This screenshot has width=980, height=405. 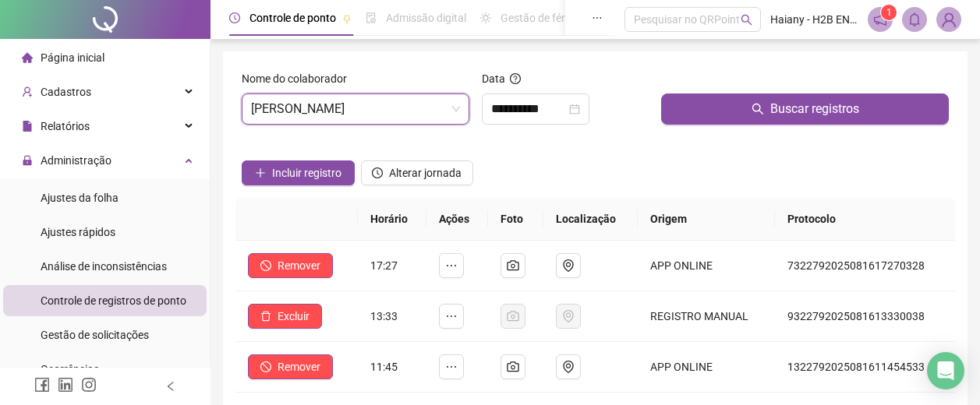 What do you see at coordinates (805, 109) in the screenshot?
I see `button: Buscar registros` at bounding box center [805, 109].